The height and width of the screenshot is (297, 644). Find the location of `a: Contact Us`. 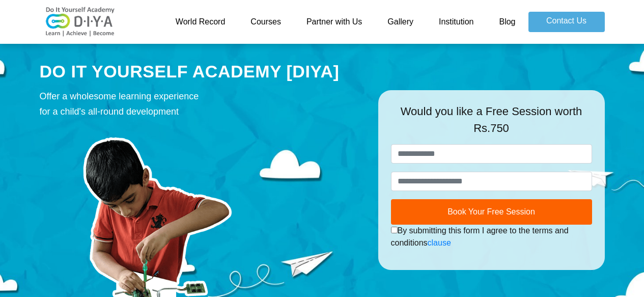

a: Contact Us is located at coordinates (567, 22).